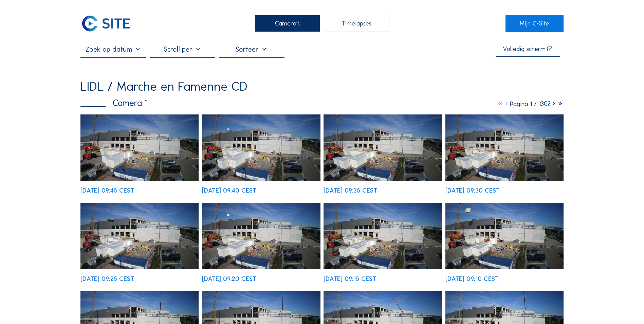 The height and width of the screenshot is (324, 644). What do you see at coordinates (113, 49) in the screenshot?
I see `input: Zoek op datum 󰅀` at bounding box center [113, 49].